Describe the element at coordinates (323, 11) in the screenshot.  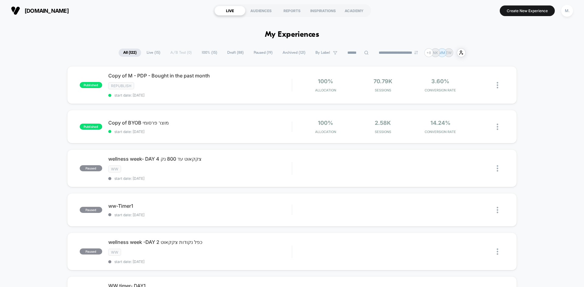
I see `div: INSPIRATIONS` at that location.